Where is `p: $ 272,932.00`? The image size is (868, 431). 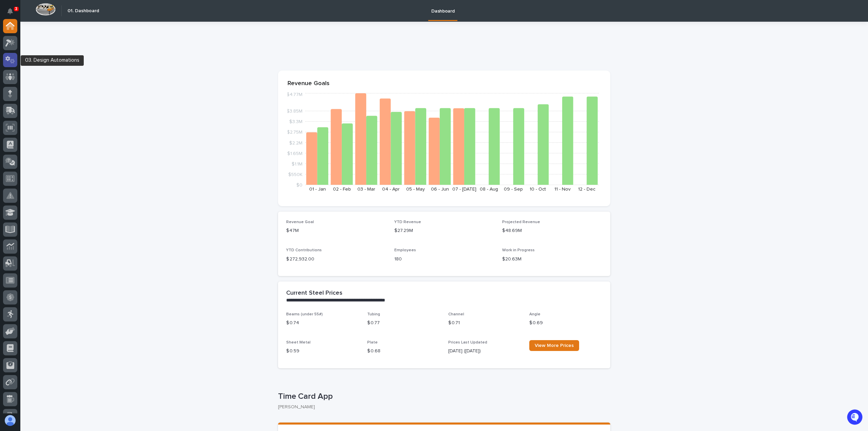
p: $ 272,932.00 is located at coordinates (336, 259).